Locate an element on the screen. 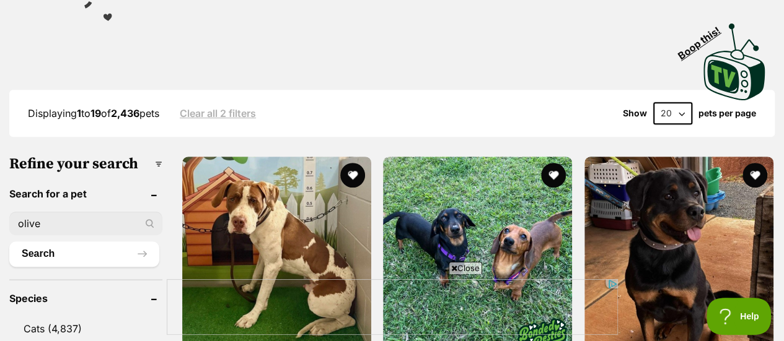 The height and width of the screenshot is (341, 784). label: pets per page is located at coordinates (727, 113).